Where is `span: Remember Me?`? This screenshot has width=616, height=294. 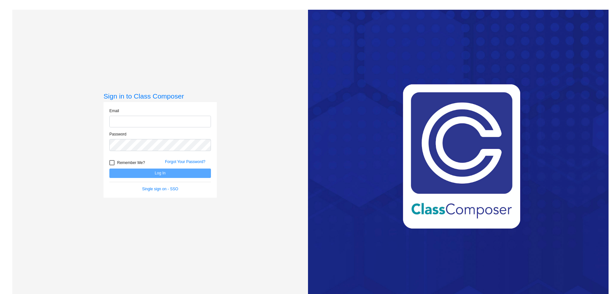
span: Remember Me? is located at coordinates (131, 162).